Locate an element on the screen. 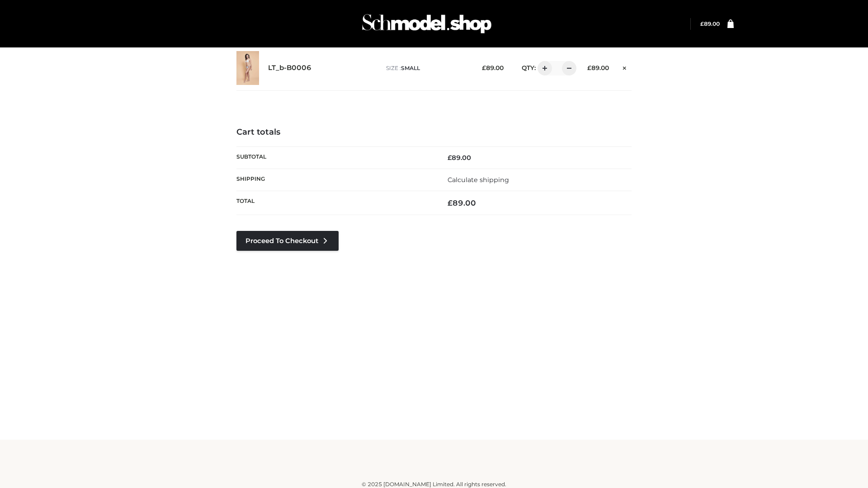 The image size is (868, 488). span: SMALL is located at coordinates (411, 68).